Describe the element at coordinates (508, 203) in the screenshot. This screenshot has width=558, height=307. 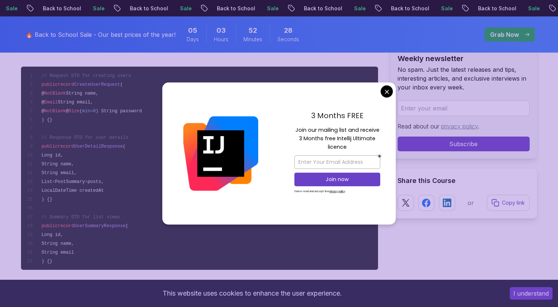
I see `button: Copy link` at that location.